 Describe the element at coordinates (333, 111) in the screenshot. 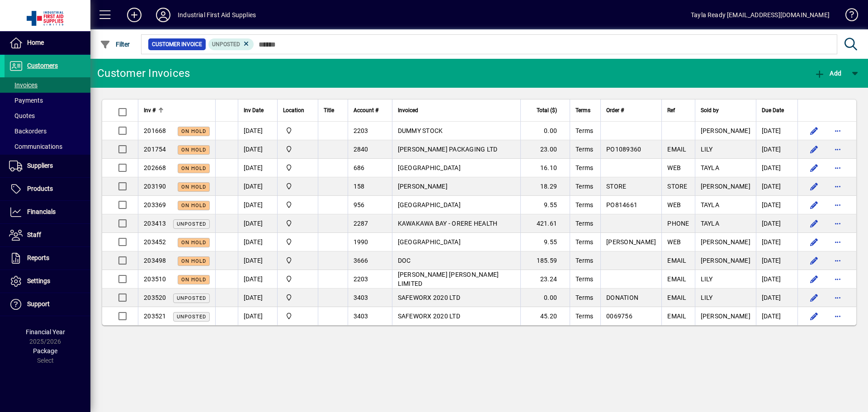

I see `div: Title` at that location.